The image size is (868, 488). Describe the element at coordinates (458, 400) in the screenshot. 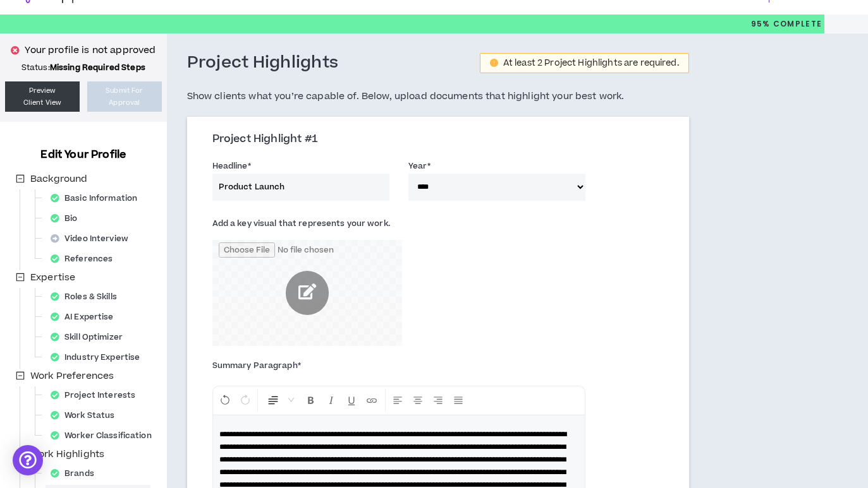

I see `button: Justify Align` at that location.